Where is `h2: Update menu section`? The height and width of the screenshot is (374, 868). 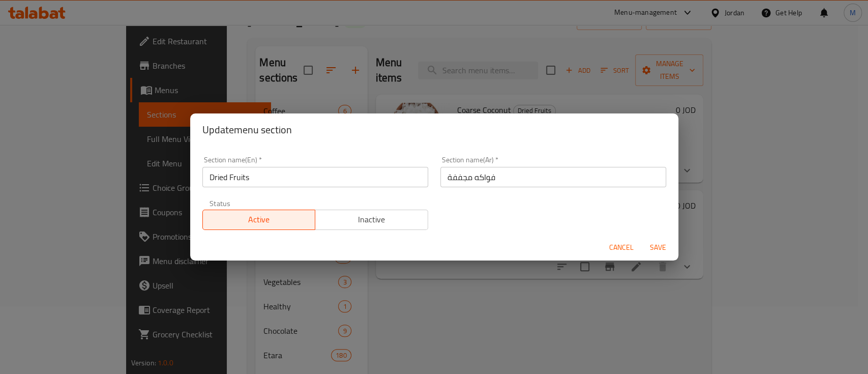
h2: Update menu section is located at coordinates (434, 130).